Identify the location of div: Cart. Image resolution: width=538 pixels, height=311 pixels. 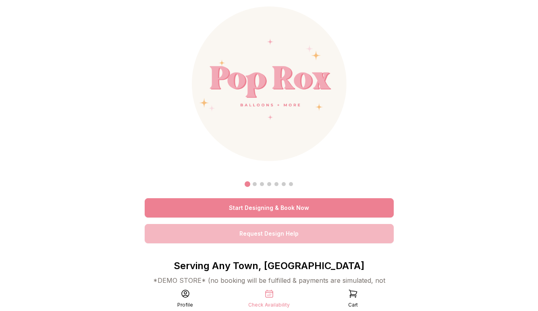
(353, 305).